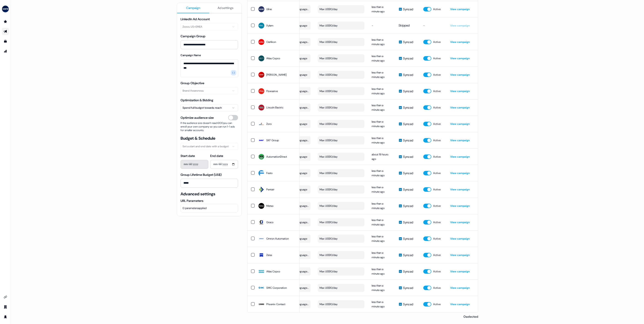 The image size is (644, 324). What do you see at coordinates (271, 189) in the screenshot?
I see `span: Pentair` at bounding box center [271, 189].